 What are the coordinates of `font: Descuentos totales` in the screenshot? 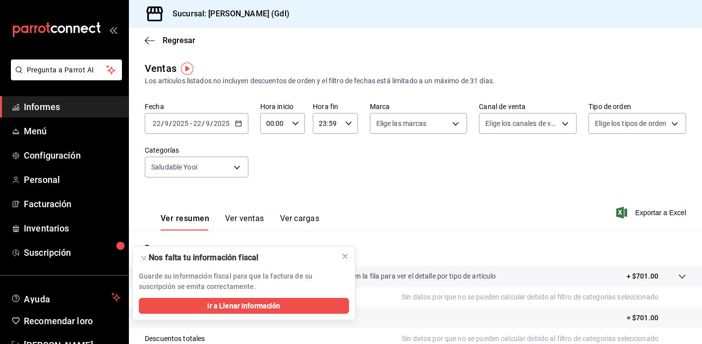 It's located at (174, 339).